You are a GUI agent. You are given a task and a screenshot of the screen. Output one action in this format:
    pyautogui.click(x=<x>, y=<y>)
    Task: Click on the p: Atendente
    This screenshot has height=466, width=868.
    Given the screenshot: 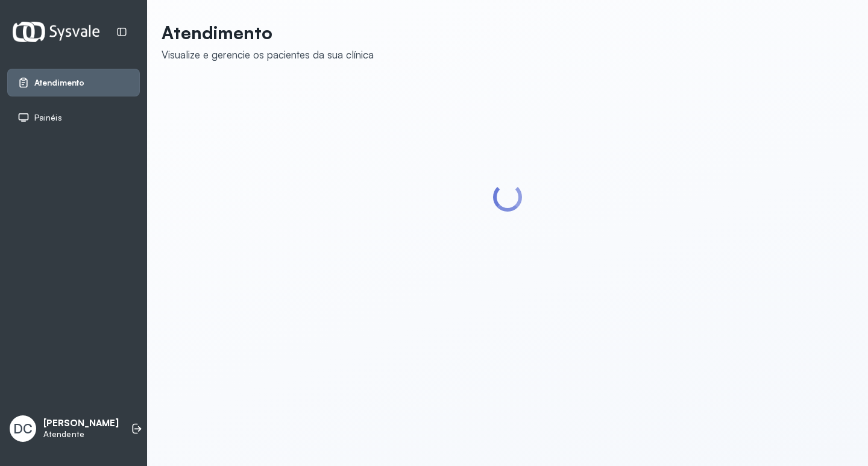 What is the action you would take?
    pyautogui.click(x=81, y=434)
    